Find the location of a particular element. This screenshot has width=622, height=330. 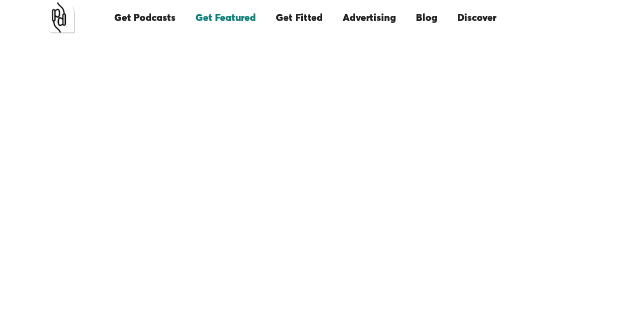

a: Get Podcasts is located at coordinates (145, 18).